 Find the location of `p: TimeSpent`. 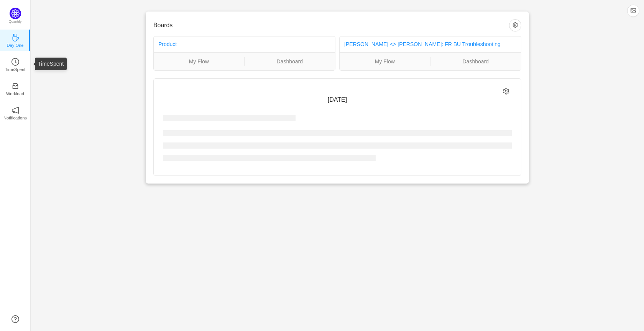

p: TimeSpent is located at coordinates (15, 70).